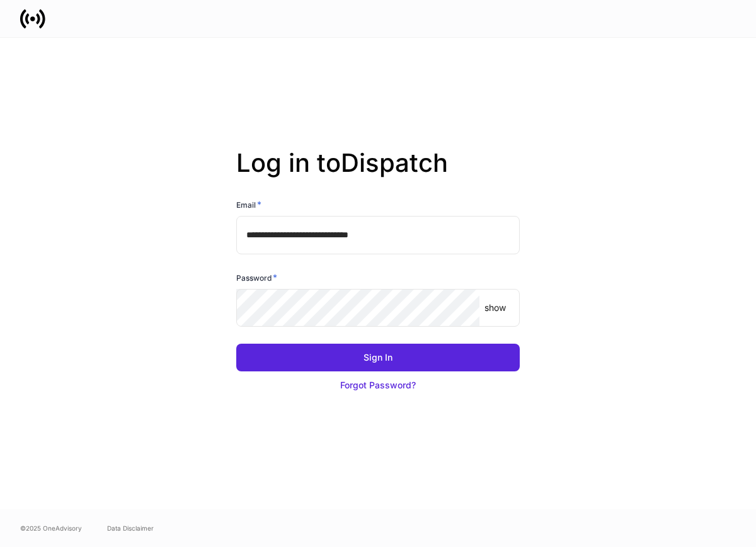  Describe the element at coordinates (378, 386) in the screenshot. I see `div: Forgot Password?` at that location.